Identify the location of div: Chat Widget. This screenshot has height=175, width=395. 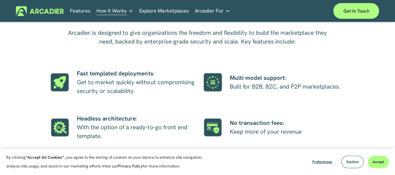
(380, 160).